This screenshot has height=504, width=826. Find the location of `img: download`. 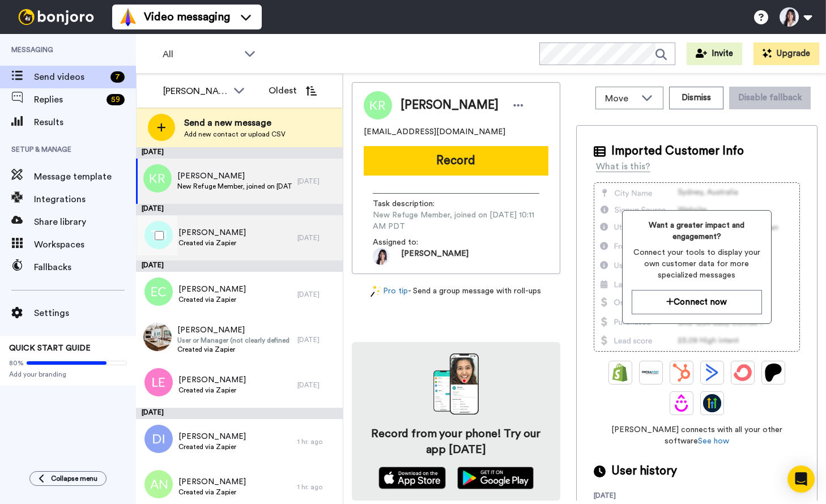

img: download is located at coordinates (456, 384).